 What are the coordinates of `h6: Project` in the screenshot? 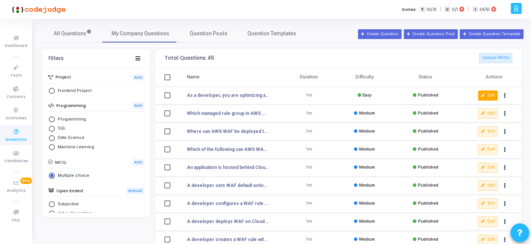 It's located at (63, 77).